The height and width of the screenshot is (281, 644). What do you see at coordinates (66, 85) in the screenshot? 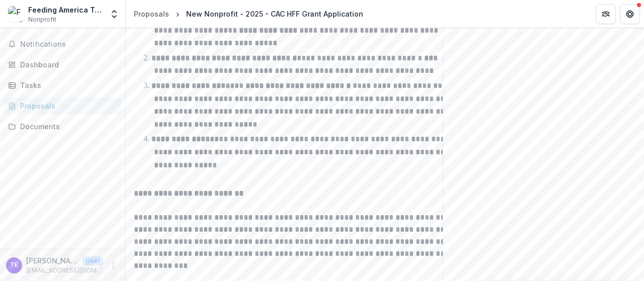
I see `div: Tasks` at bounding box center [66, 85].